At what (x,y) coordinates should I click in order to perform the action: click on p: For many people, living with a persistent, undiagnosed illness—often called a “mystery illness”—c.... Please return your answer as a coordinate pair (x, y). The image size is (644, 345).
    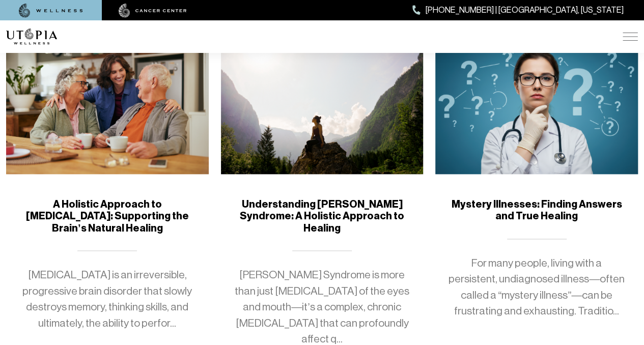
    Looking at the image, I should click on (536, 287).